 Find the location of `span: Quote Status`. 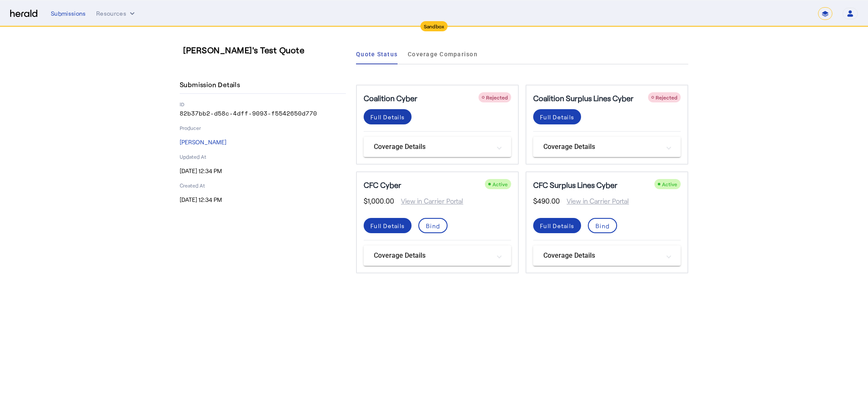

span: Quote Status is located at coordinates (377, 54).